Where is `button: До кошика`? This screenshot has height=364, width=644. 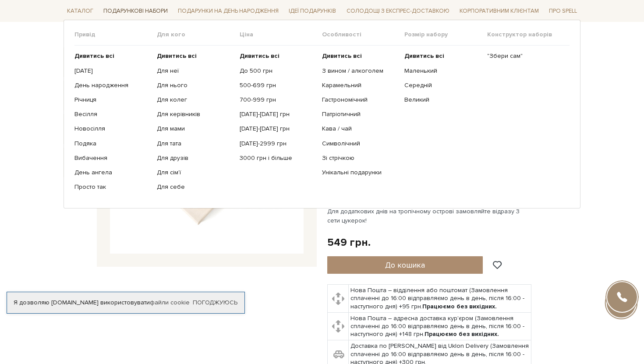
button: До кошика is located at coordinates (405, 265).